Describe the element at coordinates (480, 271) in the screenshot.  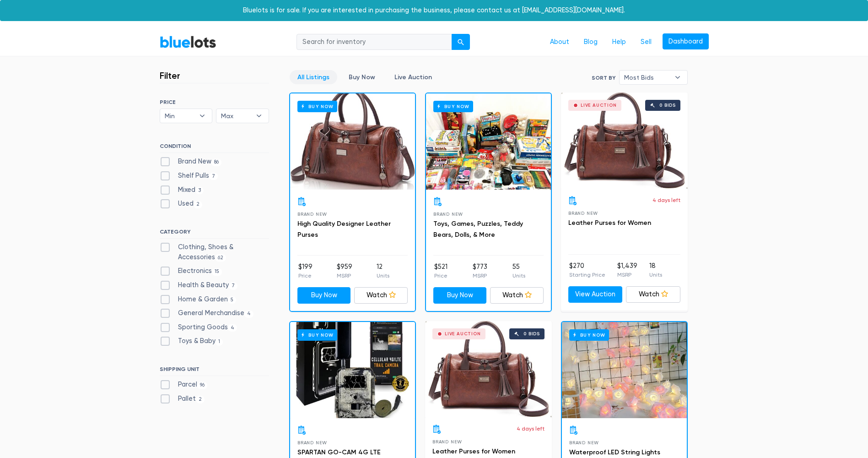
I see `li: $773` at that location.